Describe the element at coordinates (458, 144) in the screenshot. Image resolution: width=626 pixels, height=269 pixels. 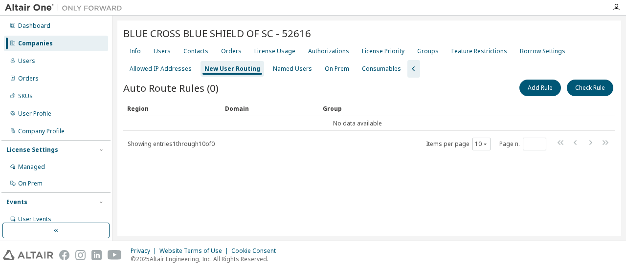
I see `span: Items per page` at that location.